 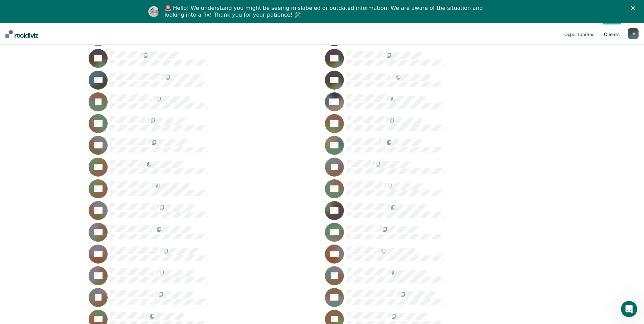 What do you see at coordinates (579, 34) in the screenshot?
I see `a: Opportunities` at bounding box center [579, 34].